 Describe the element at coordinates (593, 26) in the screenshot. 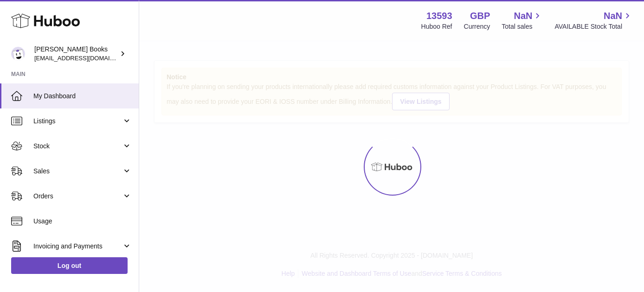

I see `span: AVAILABLE Stock Total` at that location.